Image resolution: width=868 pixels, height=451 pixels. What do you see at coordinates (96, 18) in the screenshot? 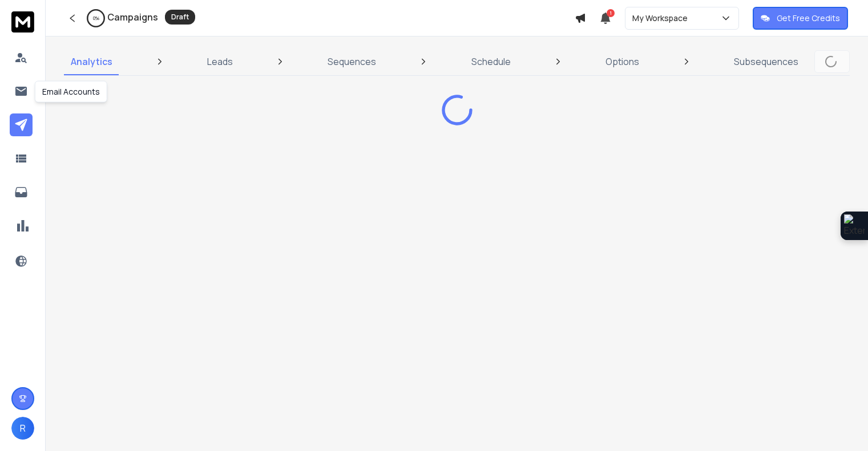
I see `p: 0 %` at bounding box center [96, 18].